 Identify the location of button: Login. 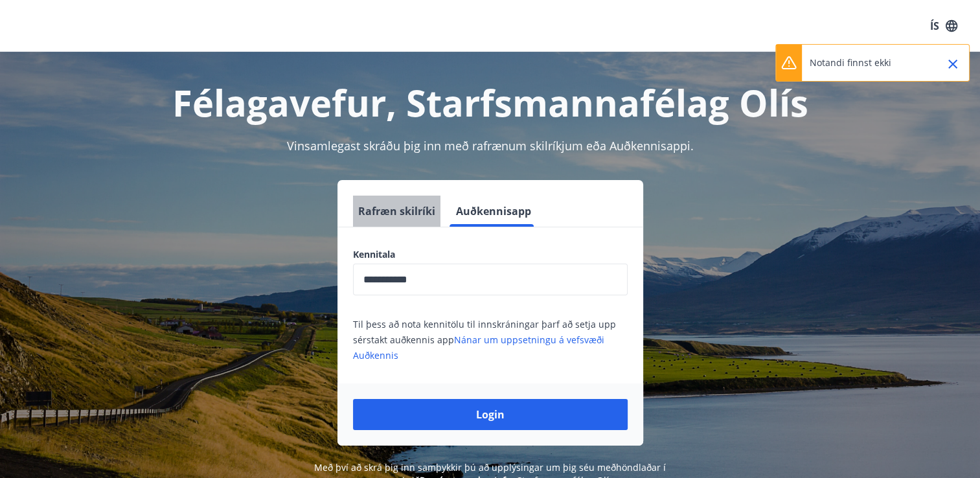
(490, 414).